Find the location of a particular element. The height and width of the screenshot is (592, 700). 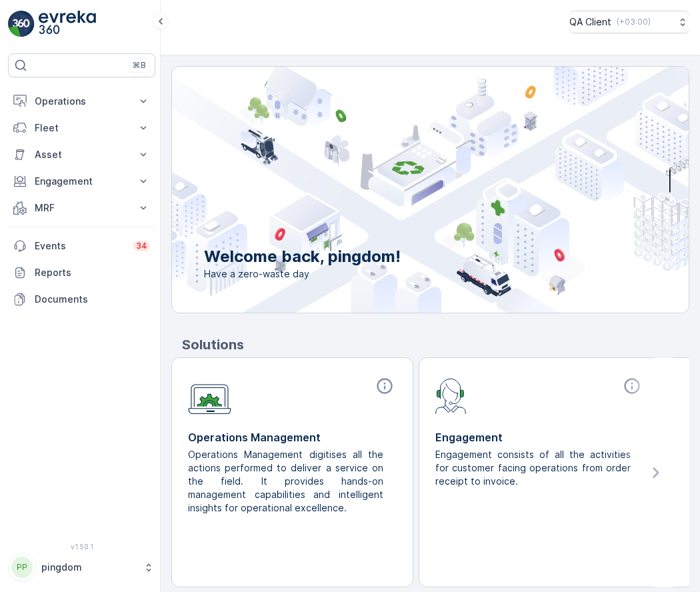

a: Documents is located at coordinates (81, 299).